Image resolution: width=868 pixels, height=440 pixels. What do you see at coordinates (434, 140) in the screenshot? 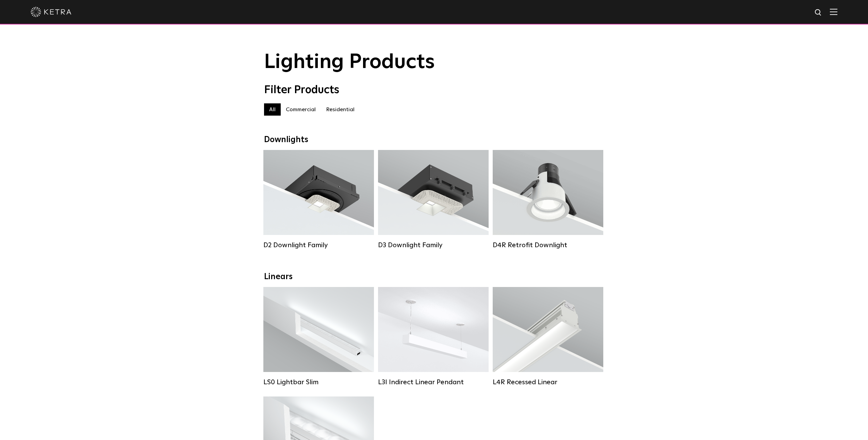
I see `div: Downlights` at bounding box center [434, 140].